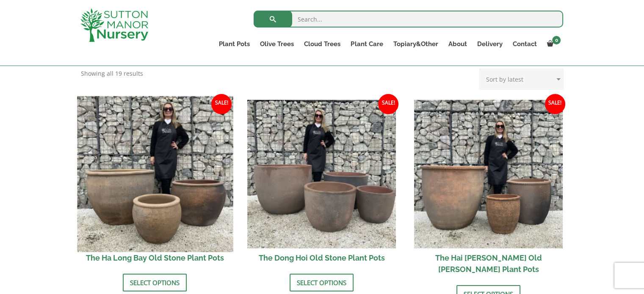  What do you see at coordinates (115, 25) in the screenshot?
I see `img: logo` at bounding box center [115, 25].